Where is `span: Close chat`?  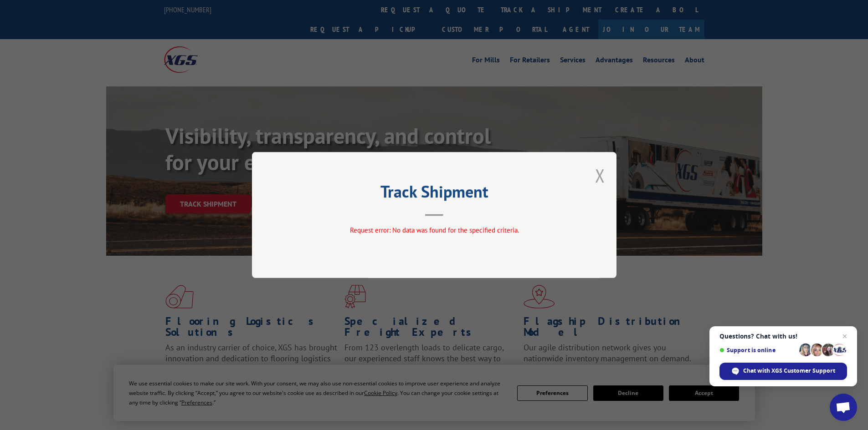 span: Close chat is located at coordinates (845, 336).